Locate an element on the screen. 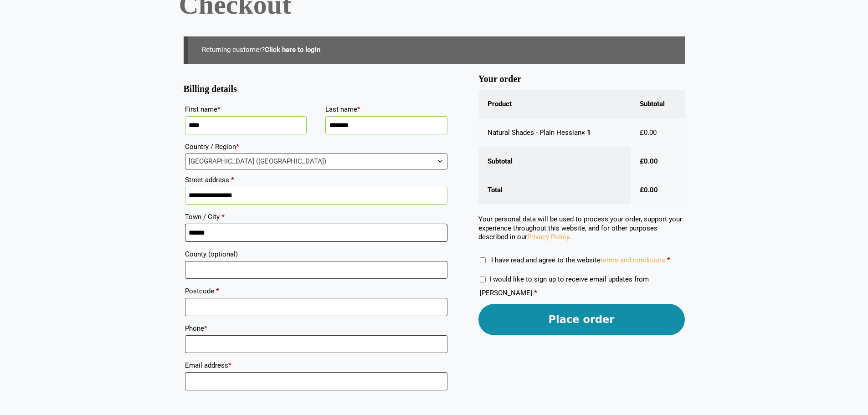  label: Town / City is located at coordinates (316, 217).